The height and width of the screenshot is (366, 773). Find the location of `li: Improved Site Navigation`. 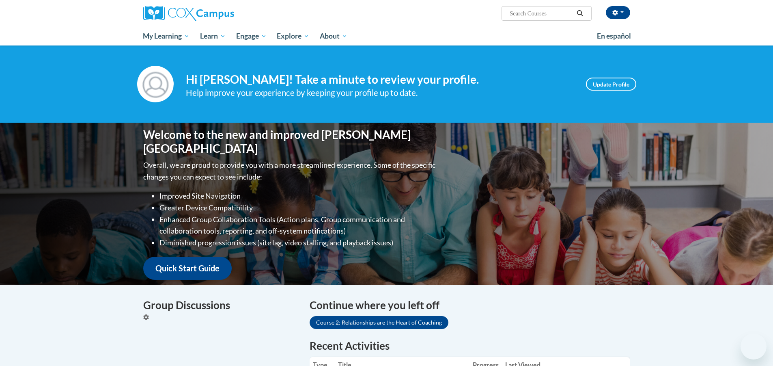

li: Improved Site Navigation is located at coordinates (298, 196).